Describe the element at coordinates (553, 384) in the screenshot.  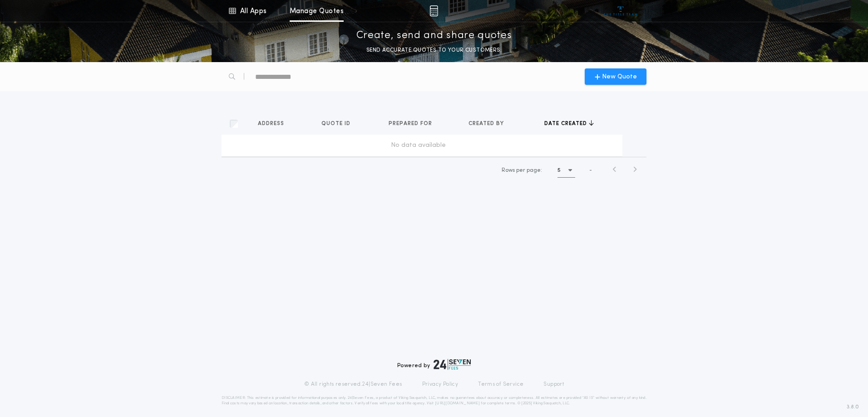
I see `a: Support` at that location.